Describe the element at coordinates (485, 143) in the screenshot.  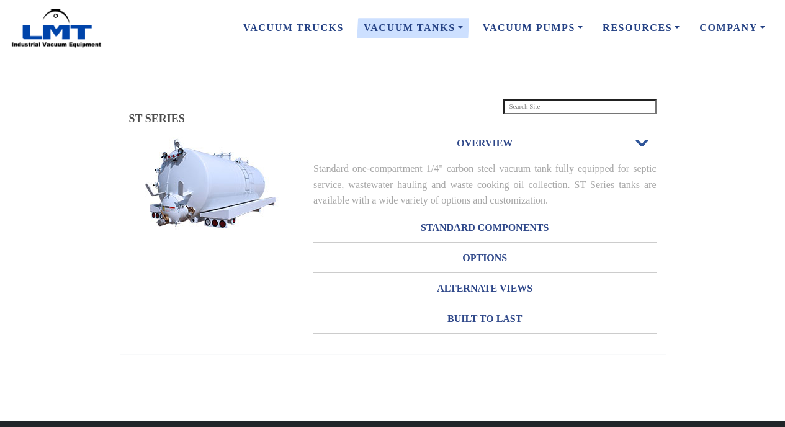
I see `a: OVERVIEWOpen or Close` at that location.